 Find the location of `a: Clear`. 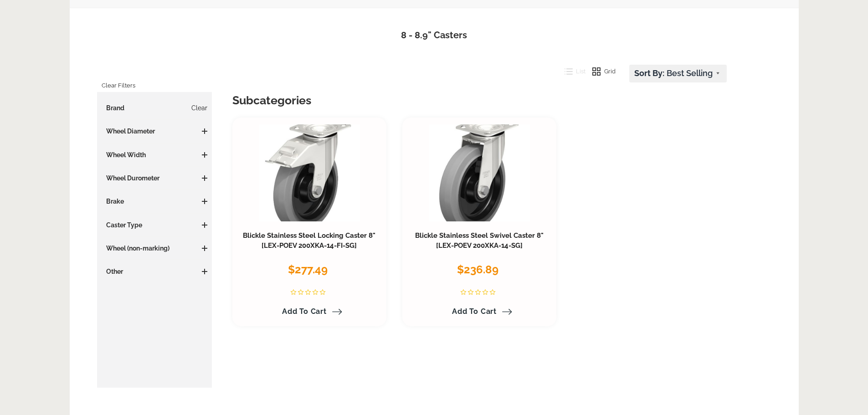

a: Clear is located at coordinates (199, 108).